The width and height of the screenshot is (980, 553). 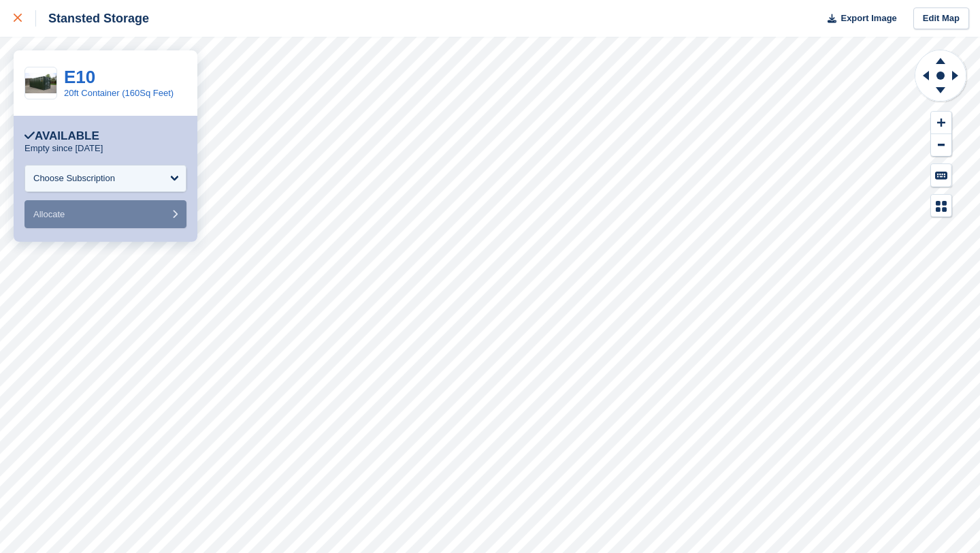 What do you see at coordinates (869, 19) in the screenshot?
I see `span: Export Image` at bounding box center [869, 19].